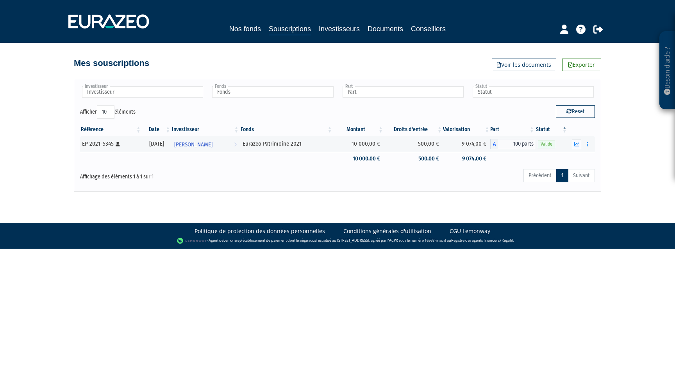 The height and width of the screenshot is (374, 675). I want to click on a: Conditions générales d'utilisation, so click(387, 231).